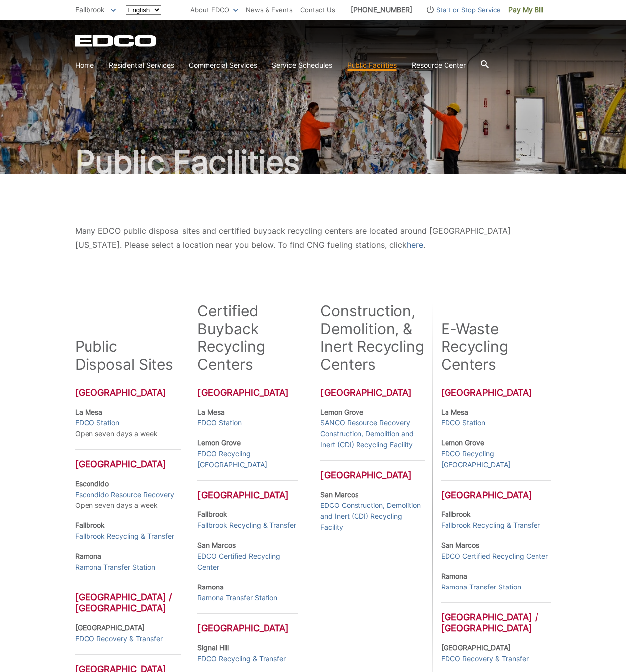 The width and height of the screenshot is (626, 672). What do you see at coordinates (241, 658) in the screenshot?
I see `a: EDCO Recycling & Transfer` at bounding box center [241, 658].